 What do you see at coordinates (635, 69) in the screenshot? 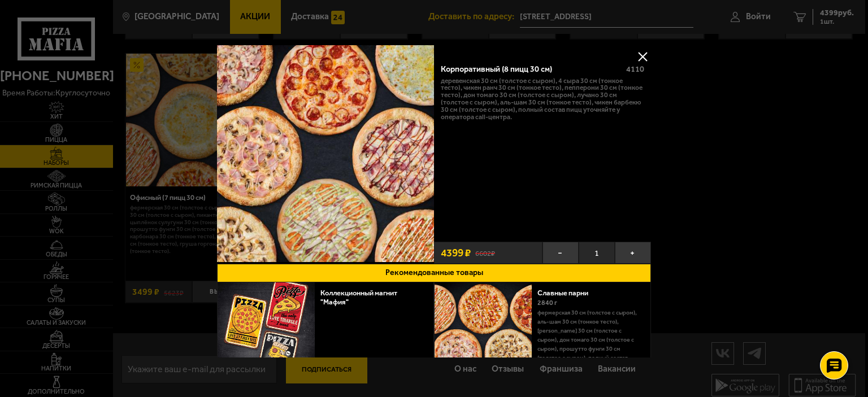
I see `span: 4110` at bounding box center [635, 69].